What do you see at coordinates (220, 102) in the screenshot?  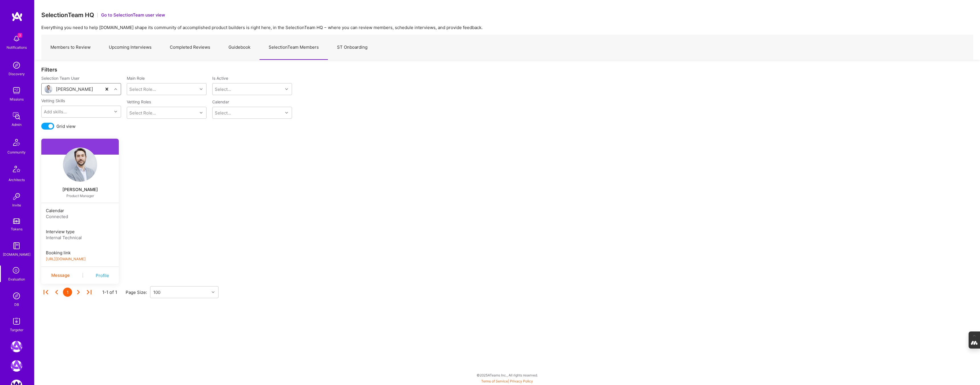 I see `label: Calendar` at bounding box center [220, 102].